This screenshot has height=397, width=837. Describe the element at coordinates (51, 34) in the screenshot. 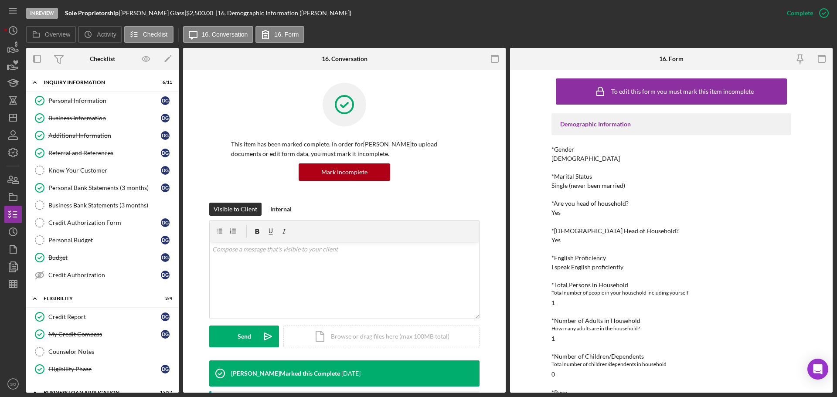

I see `button: Overview` at that location.